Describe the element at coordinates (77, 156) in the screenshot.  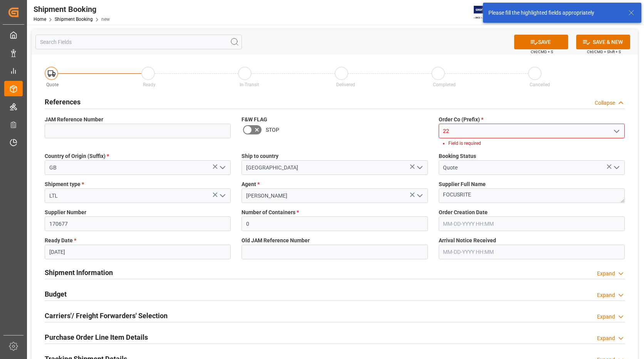
I see `span: Country of Origin (Suffix)` at that location.